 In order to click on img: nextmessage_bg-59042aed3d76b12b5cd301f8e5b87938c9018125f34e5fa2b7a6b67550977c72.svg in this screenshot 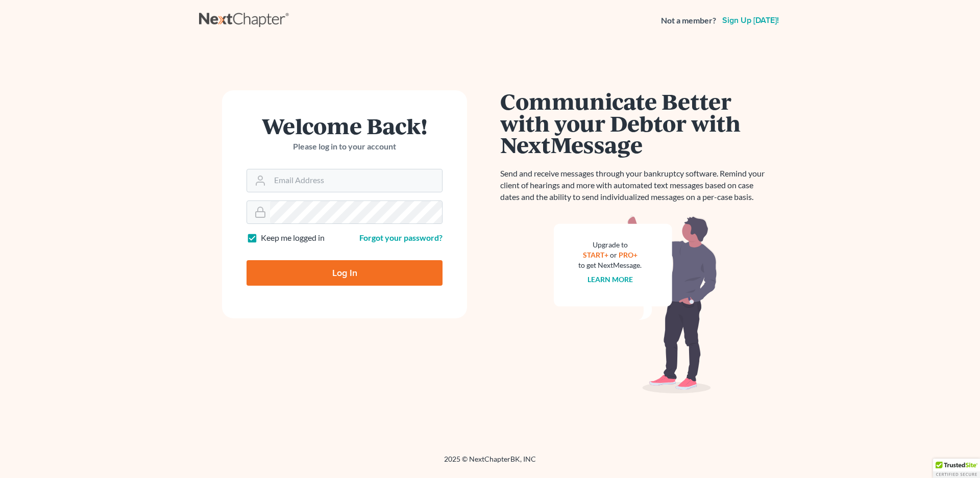, I will do `click(636, 305)`.